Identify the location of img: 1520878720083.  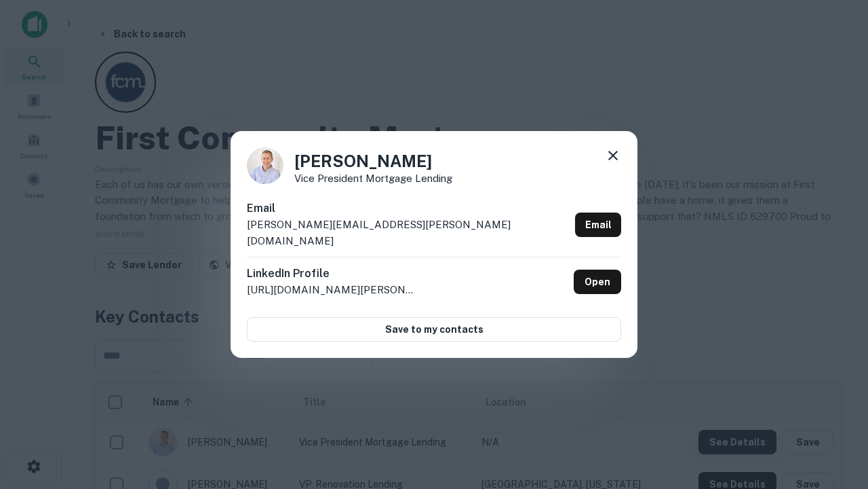
(265, 165).